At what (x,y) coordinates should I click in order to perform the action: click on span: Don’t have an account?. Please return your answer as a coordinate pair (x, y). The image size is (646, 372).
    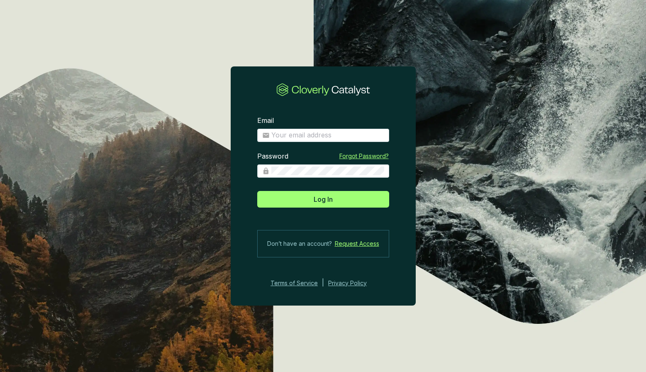
    Looking at the image, I should click on (300, 244).